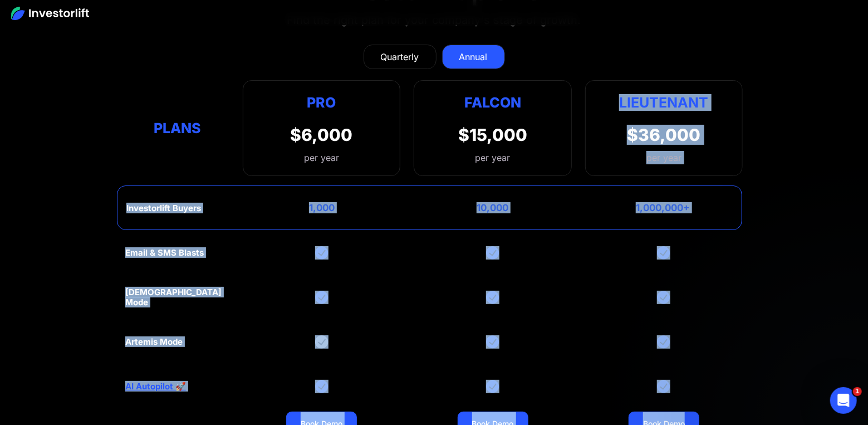 The image size is (868, 425). I want to click on div: 1,000,000+, so click(662, 208).